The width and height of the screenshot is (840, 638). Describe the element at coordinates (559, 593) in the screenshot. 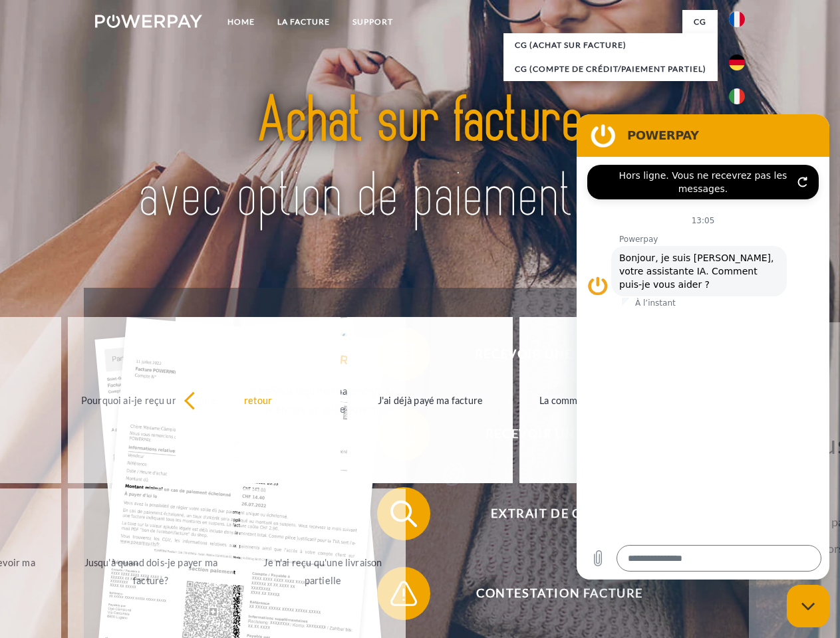

I see `span: Contestation Facture` at that location.